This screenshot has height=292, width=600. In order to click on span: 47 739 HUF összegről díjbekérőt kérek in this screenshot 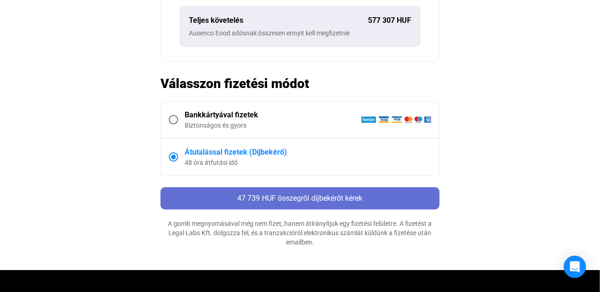, I will do `click(300, 198)`.